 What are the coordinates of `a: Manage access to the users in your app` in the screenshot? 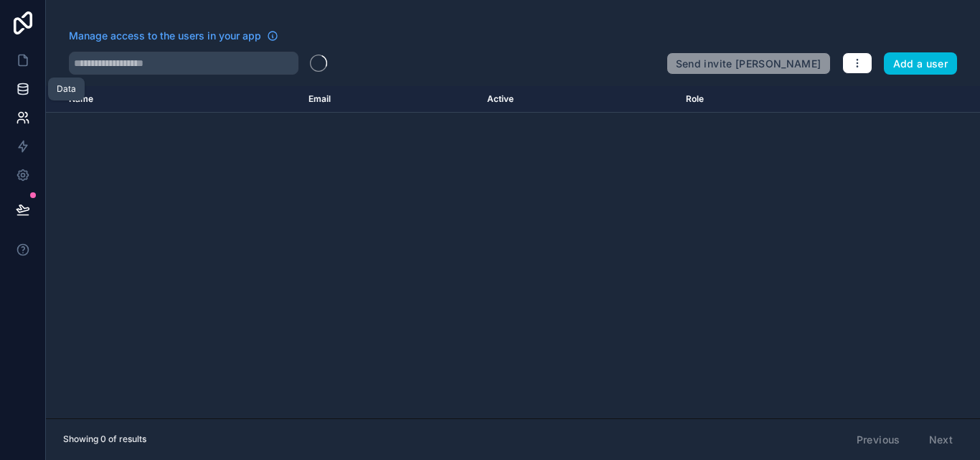 It's located at (173, 36).